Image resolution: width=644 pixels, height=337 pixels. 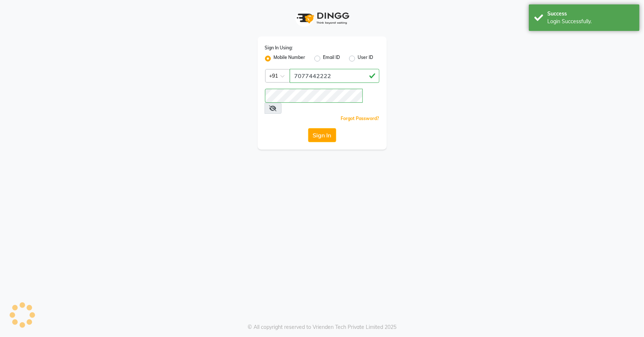 What do you see at coordinates (365, 59) in the screenshot?
I see `label: User ID` at bounding box center [365, 59].